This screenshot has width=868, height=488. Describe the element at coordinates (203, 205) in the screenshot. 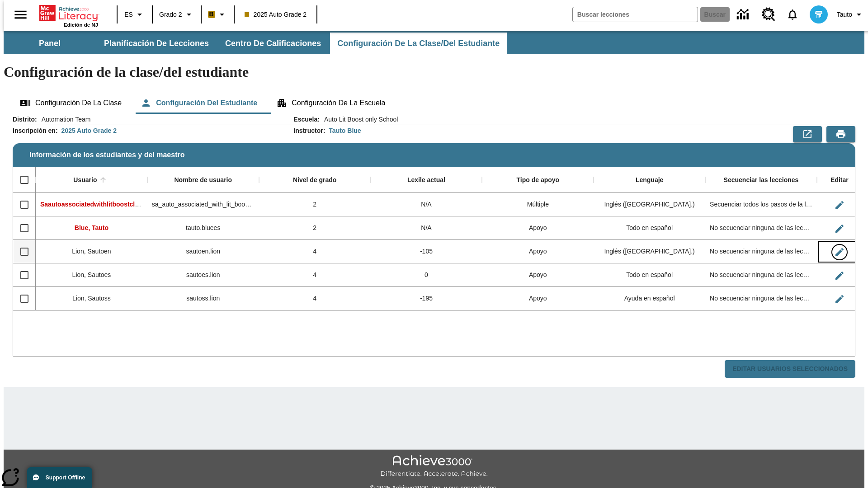

I see `div: sa_auto_associated_with_lit_boost_classes` at that location.